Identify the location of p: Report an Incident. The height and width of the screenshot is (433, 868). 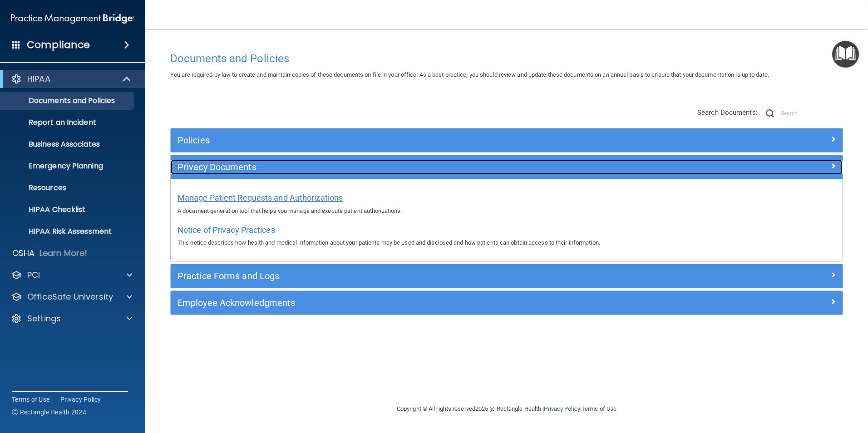
(68, 123).